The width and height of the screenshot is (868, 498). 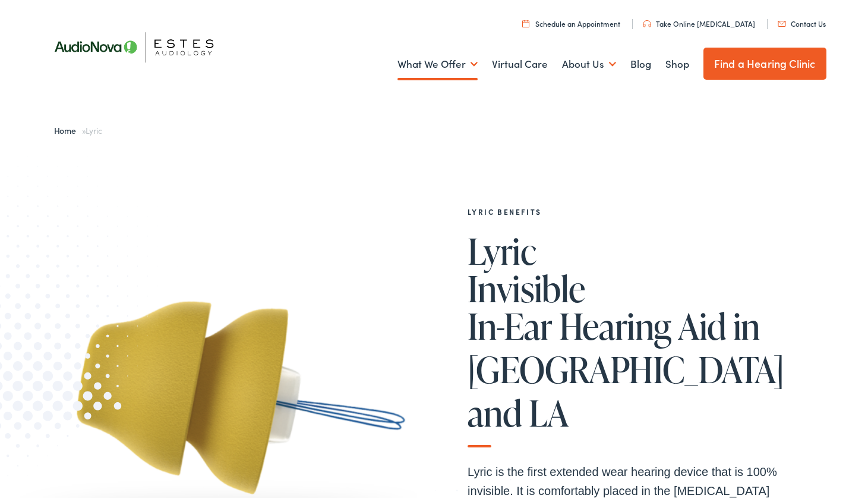 I want to click on a: Home, so click(x=68, y=130).